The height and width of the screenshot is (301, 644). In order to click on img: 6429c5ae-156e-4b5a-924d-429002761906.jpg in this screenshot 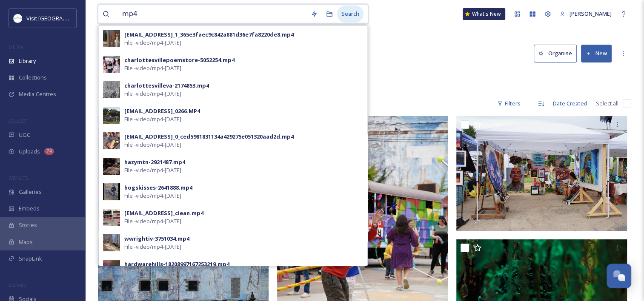, I will do `click(111, 90)`.